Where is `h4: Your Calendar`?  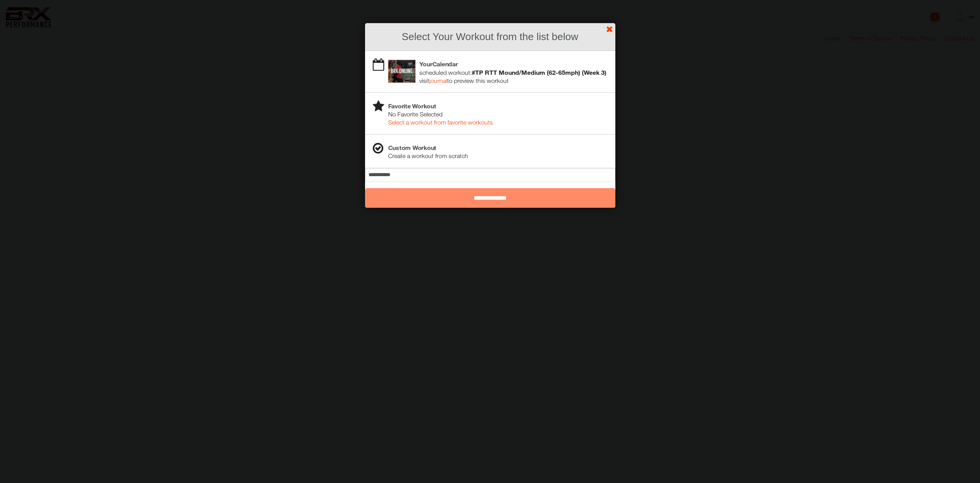
h4: Your Calendar is located at coordinates (498, 64).